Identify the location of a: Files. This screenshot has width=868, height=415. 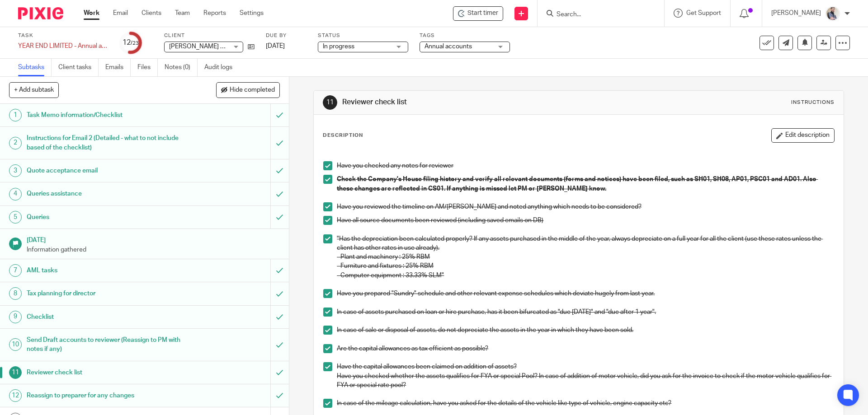
(147, 67).